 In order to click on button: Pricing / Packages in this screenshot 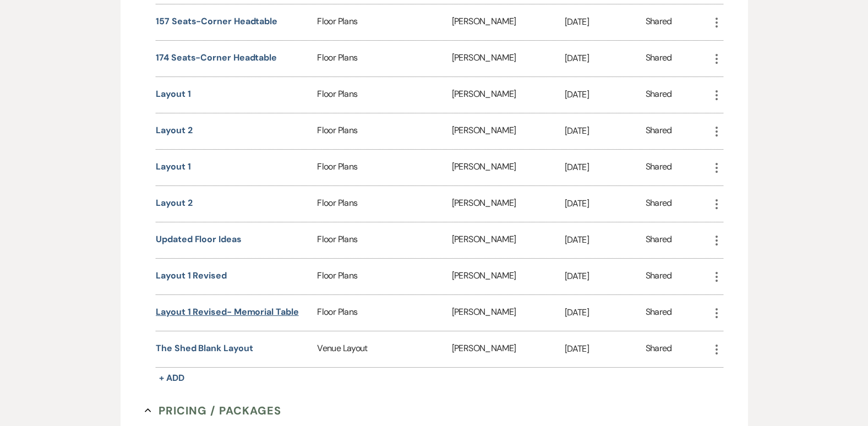, I will do `click(213, 411)`.